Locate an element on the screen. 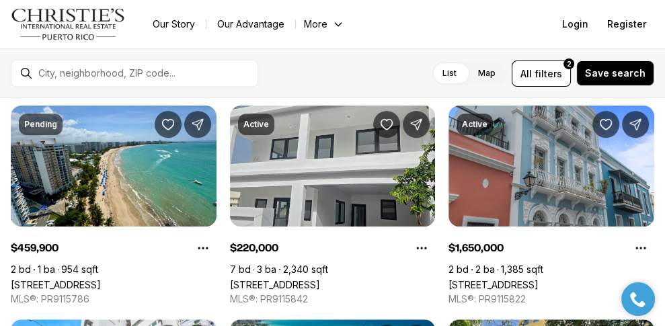 The width and height of the screenshot is (665, 326). span: Save search is located at coordinates (615, 73).